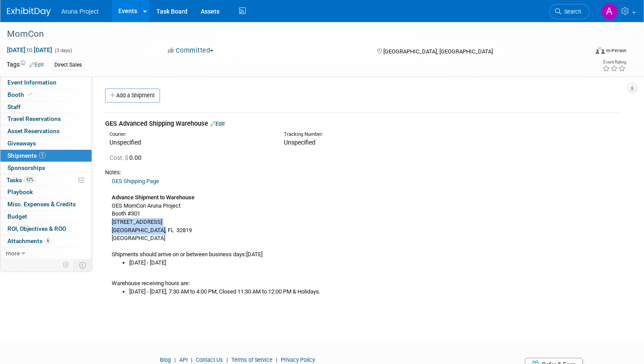 This screenshot has height=364, width=644. I want to click on a: Staff, so click(46, 107).